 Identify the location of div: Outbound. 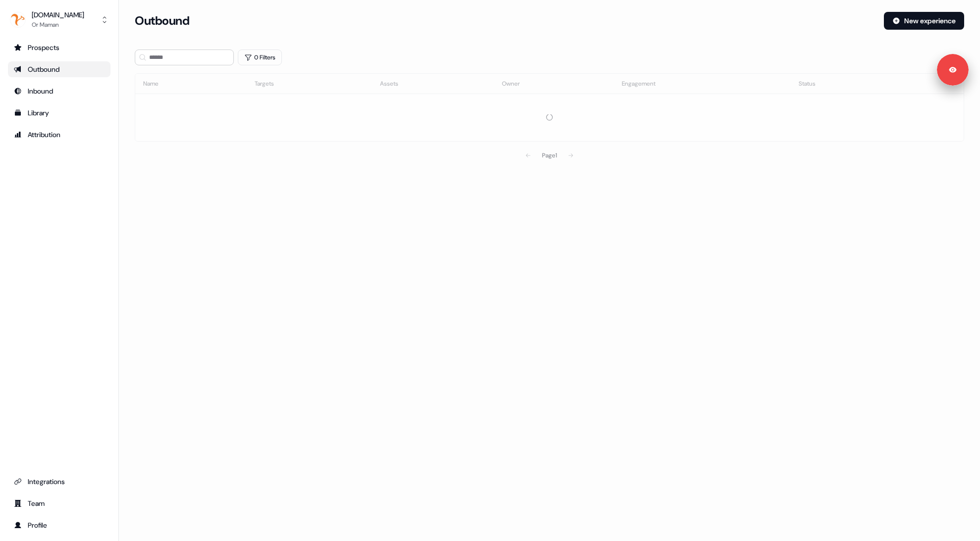
(59, 70).